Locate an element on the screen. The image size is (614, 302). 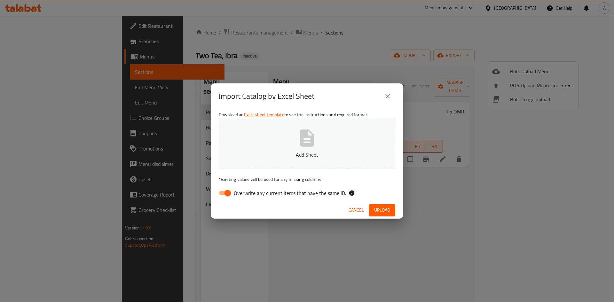
div: Download an to see the instructions and required format. is located at coordinates (307, 155).